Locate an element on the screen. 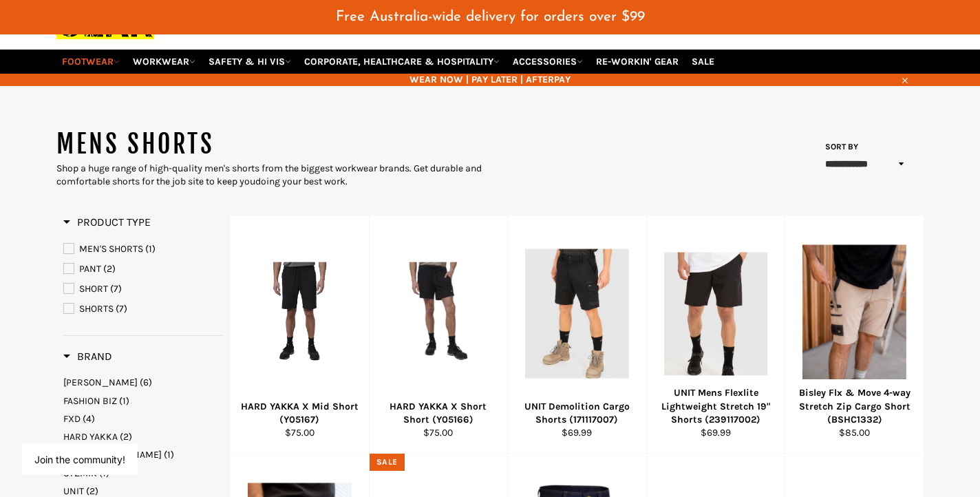 The image size is (980, 497). a: KING GEE is located at coordinates (143, 454).